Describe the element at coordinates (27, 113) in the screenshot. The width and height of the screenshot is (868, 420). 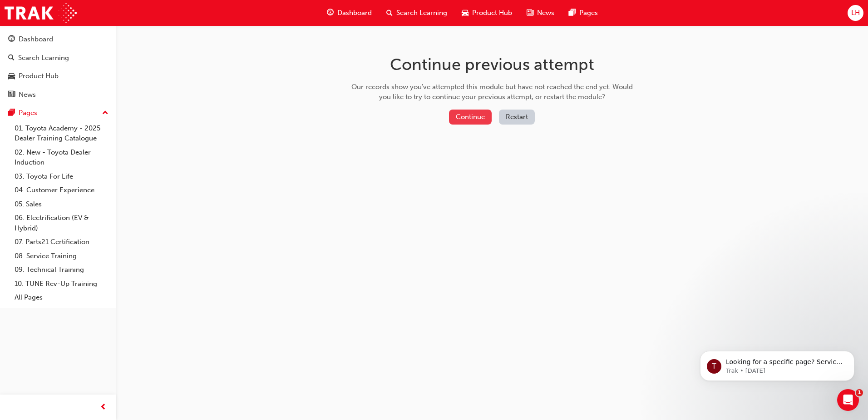
I see `div: Pages` at that location.